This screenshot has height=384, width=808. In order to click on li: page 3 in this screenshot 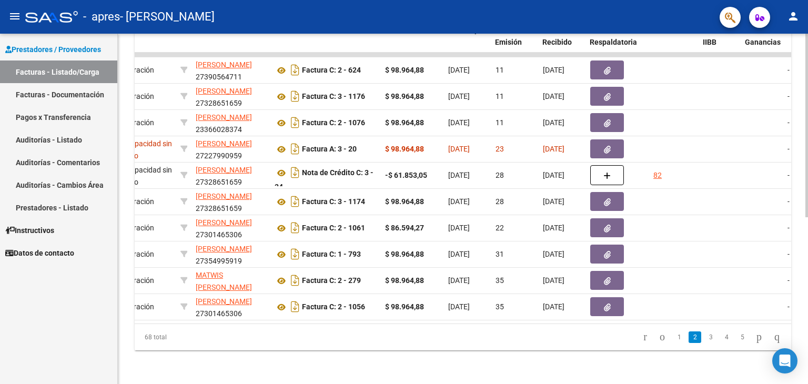, I will do `click(710, 337)`.